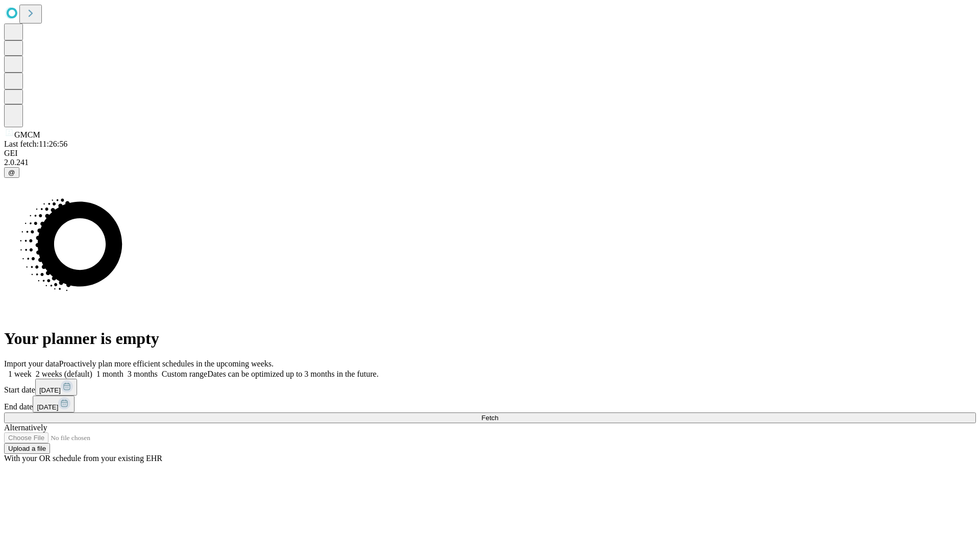  Describe the element at coordinates (32, 364) in the screenshot. I see `span: Import your data` at that location.